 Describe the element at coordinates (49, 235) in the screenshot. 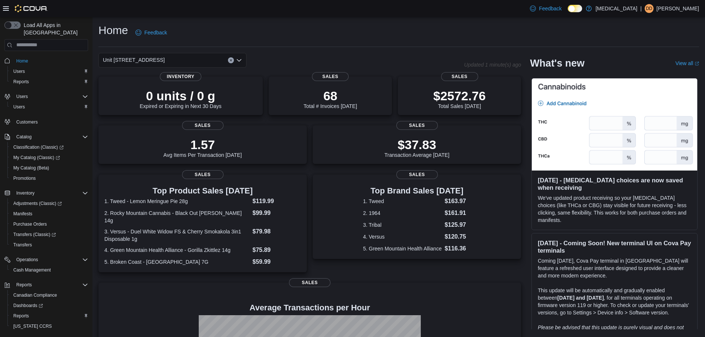

I see `span: Transfers (Classic)` at that location.